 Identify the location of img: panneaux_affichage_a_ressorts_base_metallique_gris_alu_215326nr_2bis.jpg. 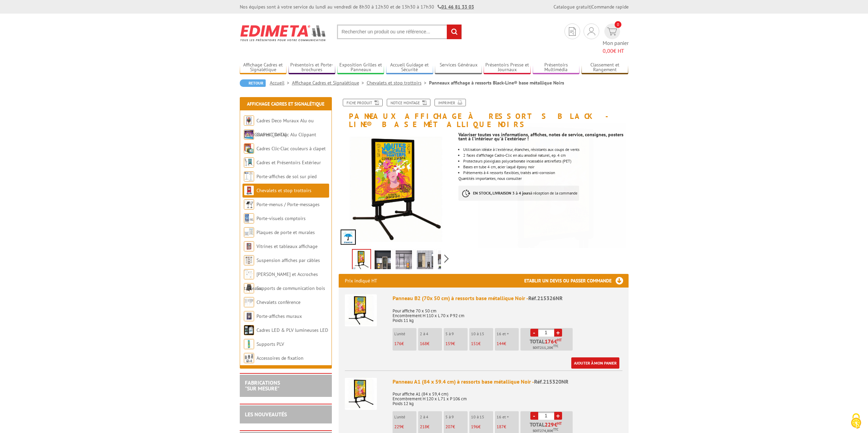
(382, 261).